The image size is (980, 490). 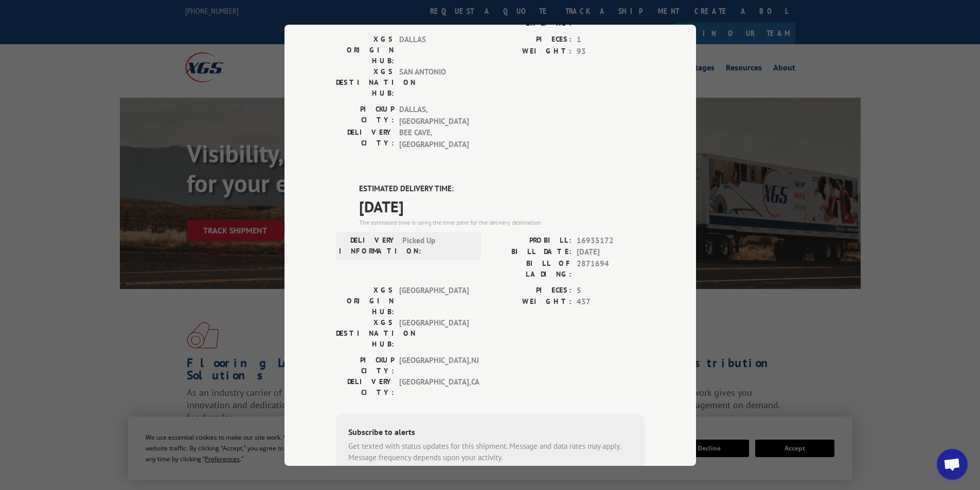 What do you see at coordinates (368, 245) in the screenshot?
I see `label: DELIVERY INFORMATION:` at bounding box center [368, 245].